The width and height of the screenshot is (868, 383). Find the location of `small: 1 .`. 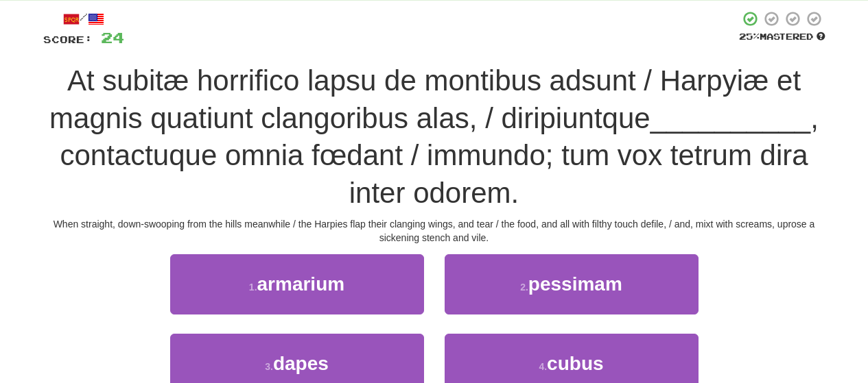

small: 1 . is located at coordinates (253, 288).